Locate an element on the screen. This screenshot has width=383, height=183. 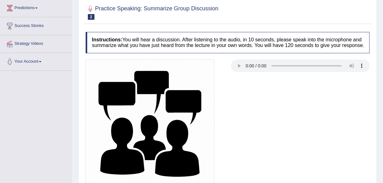
span: 2 is located at coordinates (91, 17).